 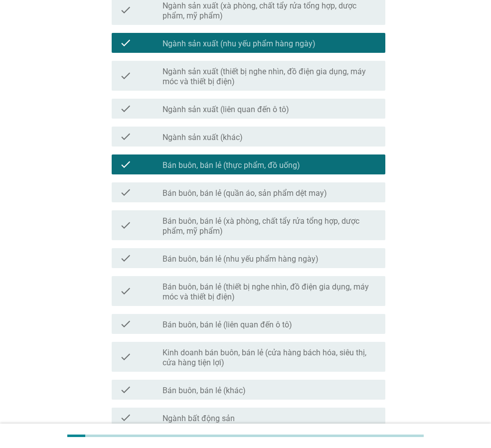 I want to click on label: Bán buôn, bán lẻ (nhu yếu phẩm hàng ngày), so click(x=240, y=259).